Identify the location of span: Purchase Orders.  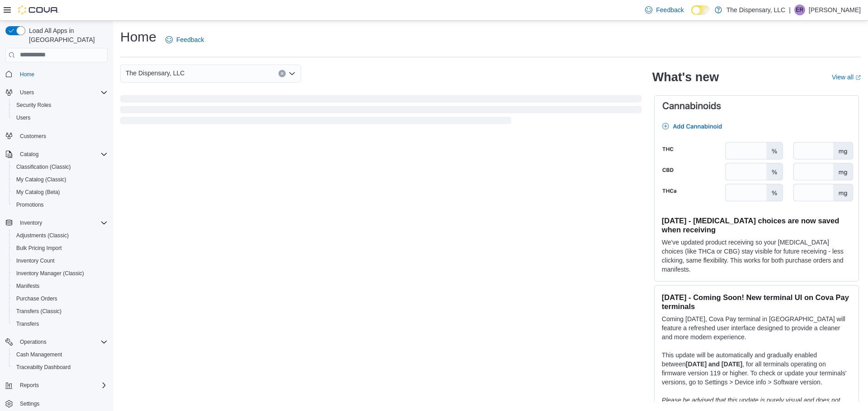
(60, 299).